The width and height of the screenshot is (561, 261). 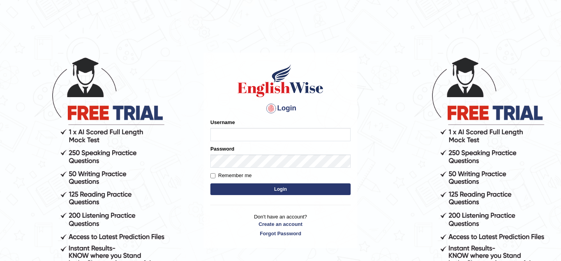 What do you see at coordinates (281, 189) in the screenshot?
I see `button: Login` at bounding box center [281, 189].